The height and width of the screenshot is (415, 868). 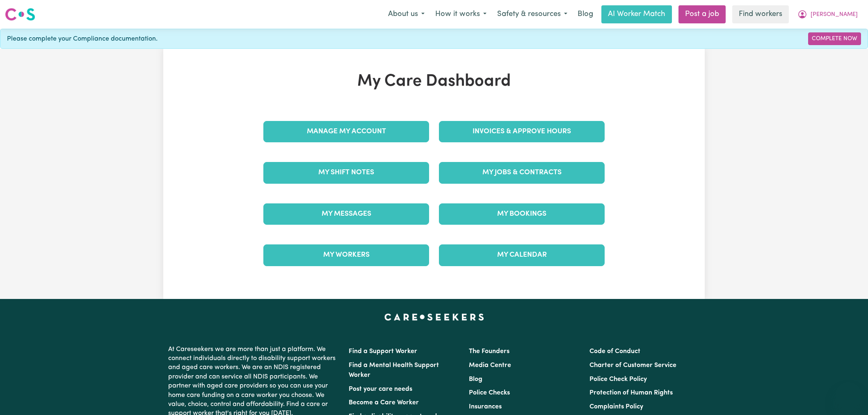 I want to click on a: Media Centre, so click(x=489, y=365).